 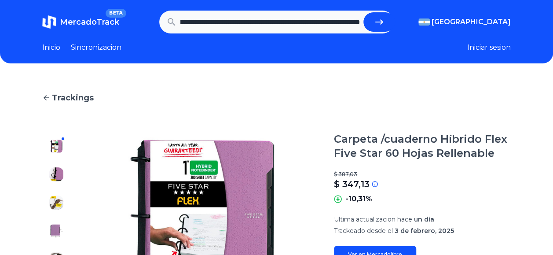 I want to click on p: -10,31%, so click(x=359, y=199).